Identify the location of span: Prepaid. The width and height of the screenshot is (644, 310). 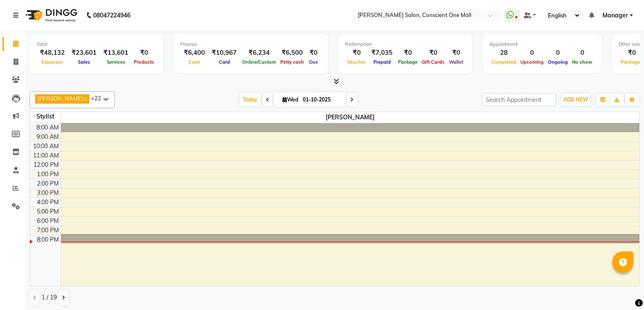
(382, 62).